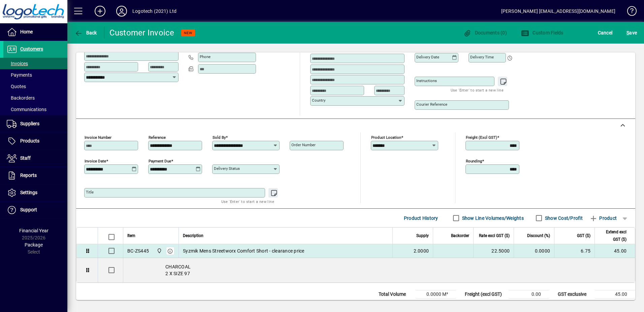 This screenshot has height=312, width=644. What do you see at coordinates (100, 11) in the screenshot?
I see `button: Add` at bounding box center [100, 11].